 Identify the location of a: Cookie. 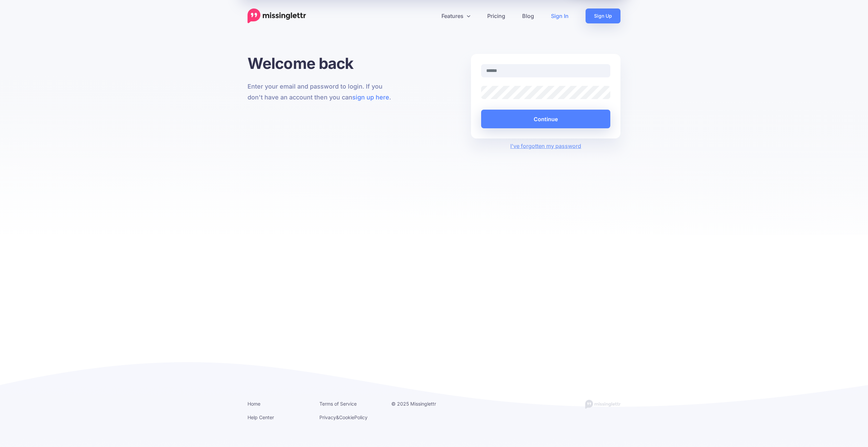
(347, 417).